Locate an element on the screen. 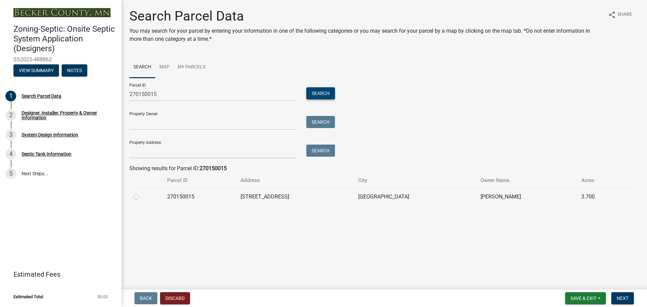  th: Owner Name is located at coordinates (527, 180).